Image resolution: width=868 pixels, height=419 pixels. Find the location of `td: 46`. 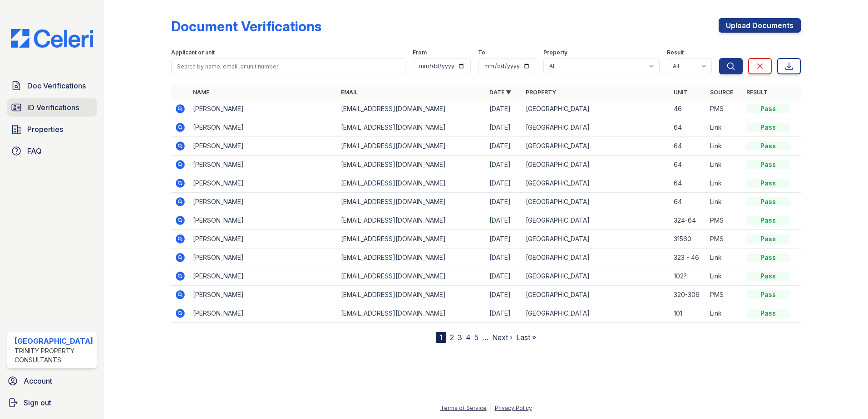

td: 46 is located at coordinates (688, 109).